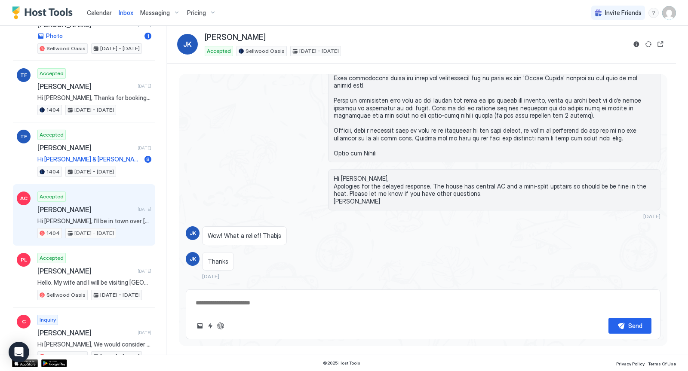  Describe the element at coordinates (210, 326) in the screenshot. I see `button: Quick reply` at that location.